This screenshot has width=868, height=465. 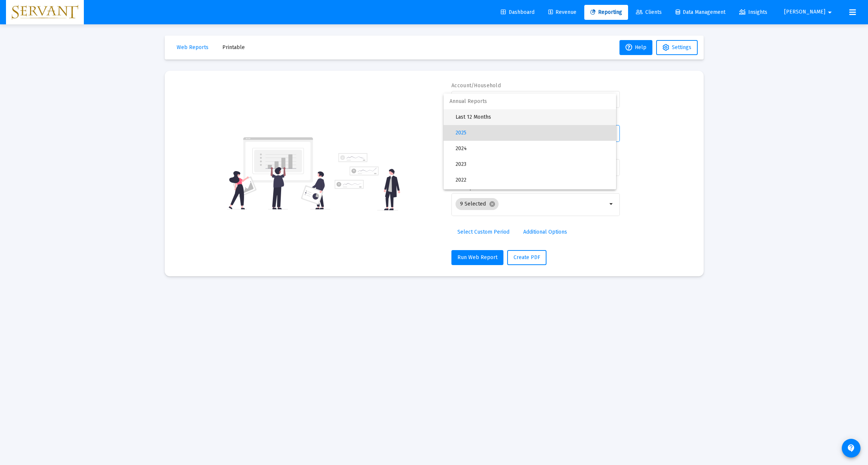 I want to click on span: 2022, so click(x=533, y=180).